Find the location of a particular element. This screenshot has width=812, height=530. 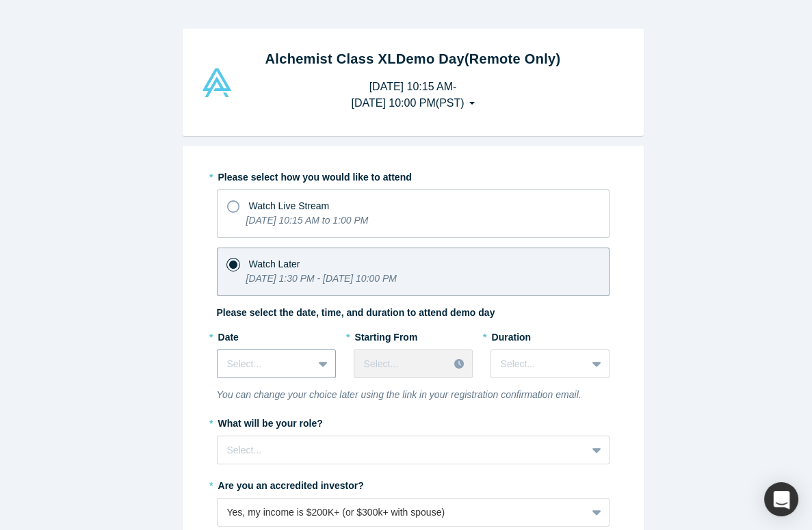

label: Date is located at coordinates (276, 335).